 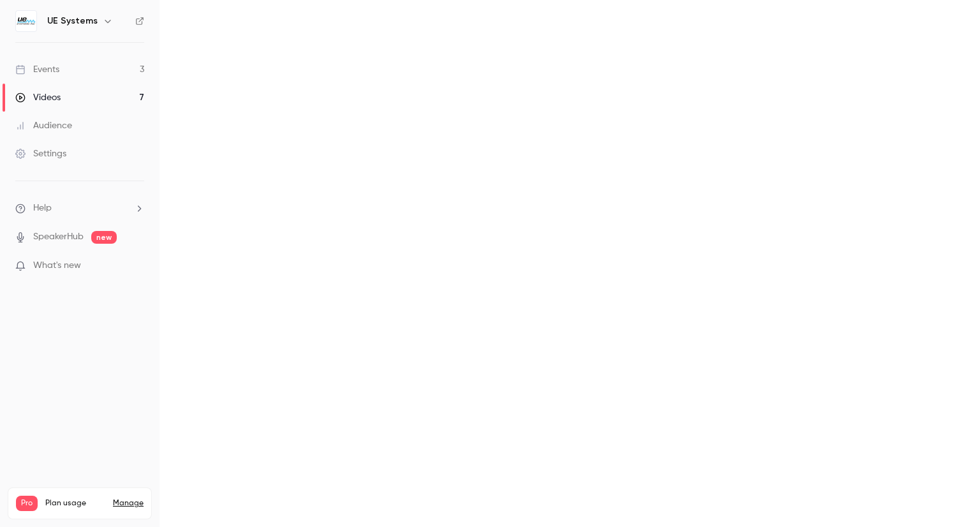 I want to click on a: SpeakerHub, so click(x=58, y=237).